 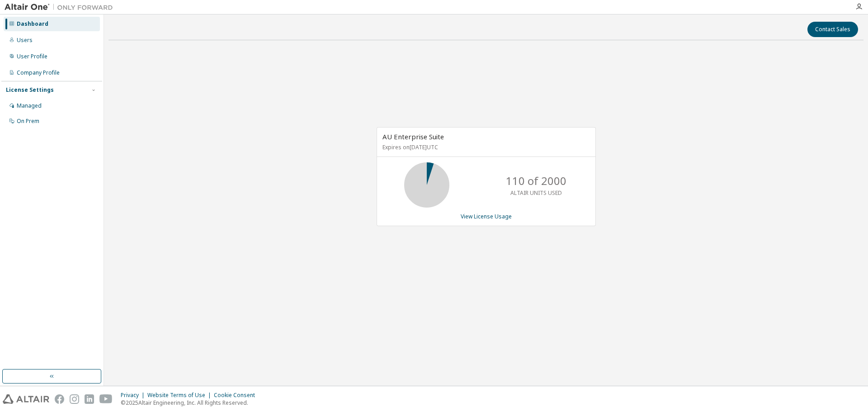 I want to click on p: © 2025 Altair Engineering, Inc. All Rights Reserved., so click(x=190, y=403).